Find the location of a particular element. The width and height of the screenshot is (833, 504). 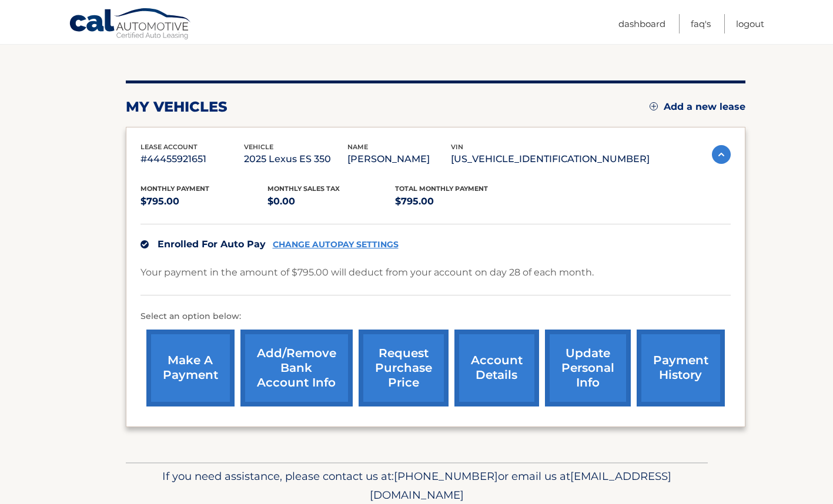

a: Add/Remove bank account info is located at coordinates (296, 368).